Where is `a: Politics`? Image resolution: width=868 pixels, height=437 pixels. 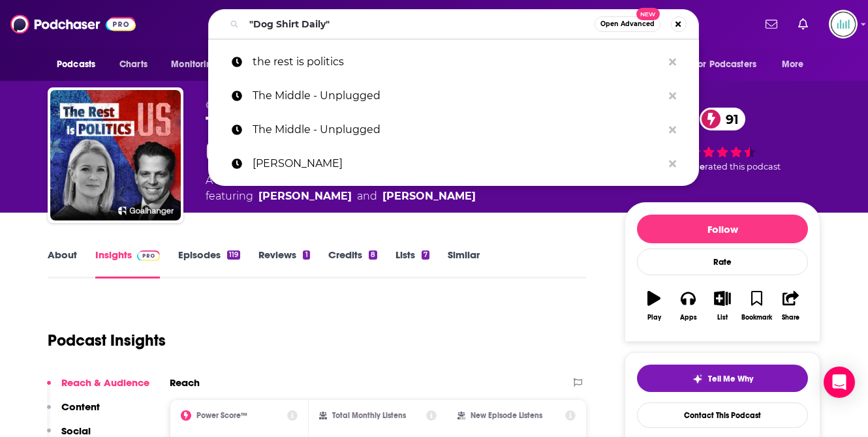 a: Politics is located at coordinates (267, 180).